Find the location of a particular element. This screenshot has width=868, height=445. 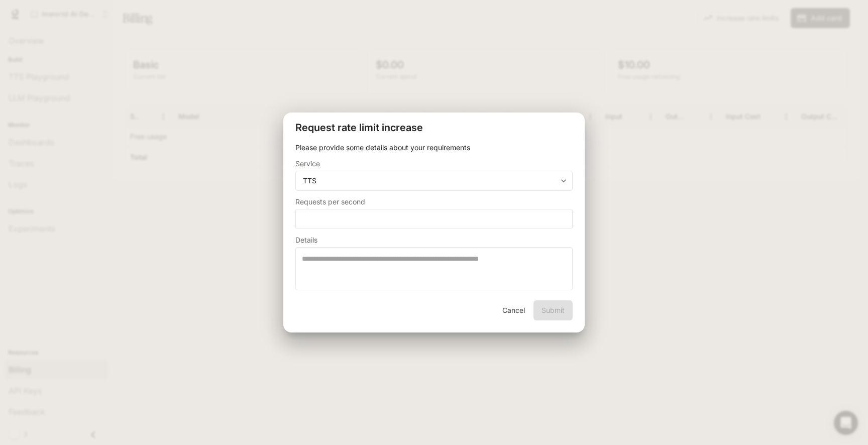

div: TTS is located at coordinates (434, 181).